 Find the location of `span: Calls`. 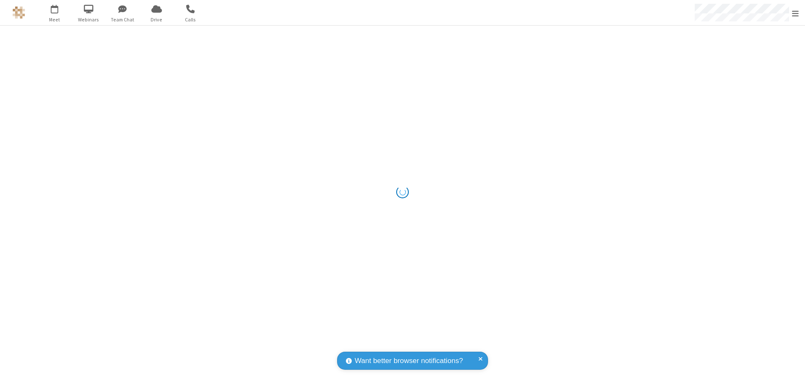

span: Calls is located at coordinates (190, 20).